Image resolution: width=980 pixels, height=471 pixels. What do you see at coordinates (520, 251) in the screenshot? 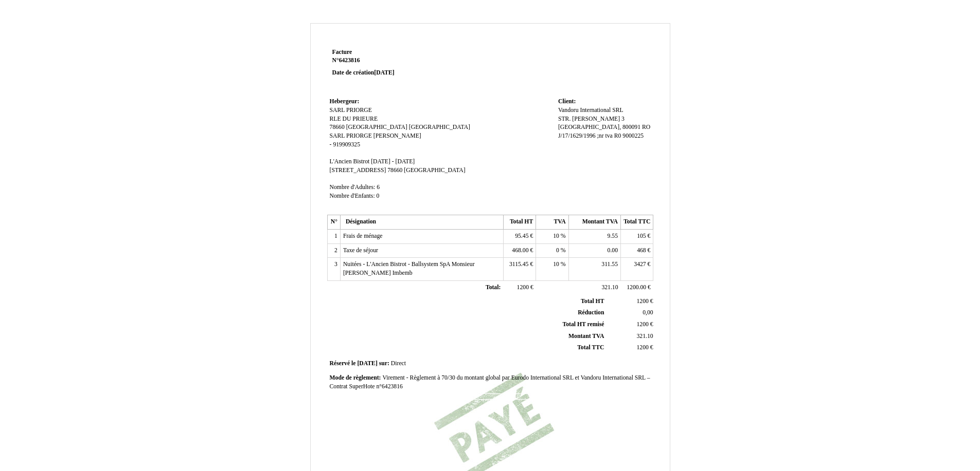
I see `span: 468.00` at bounding box center [520, 251].